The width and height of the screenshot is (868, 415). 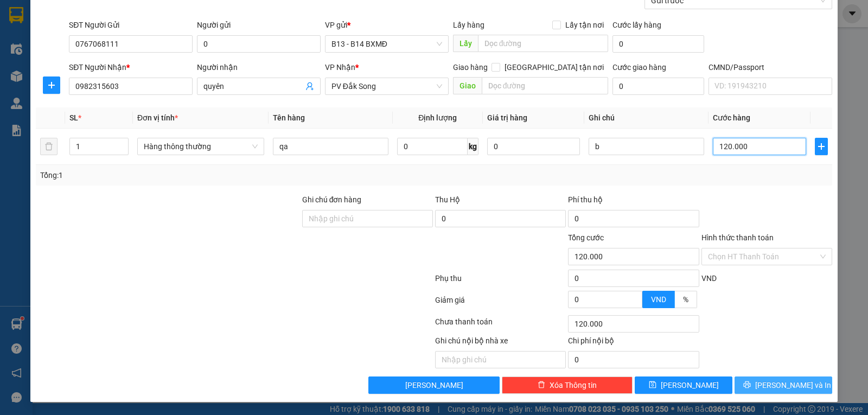 I want to click on div: Ghi chú nội bộ nhà xe, so click(x=501, y=343).